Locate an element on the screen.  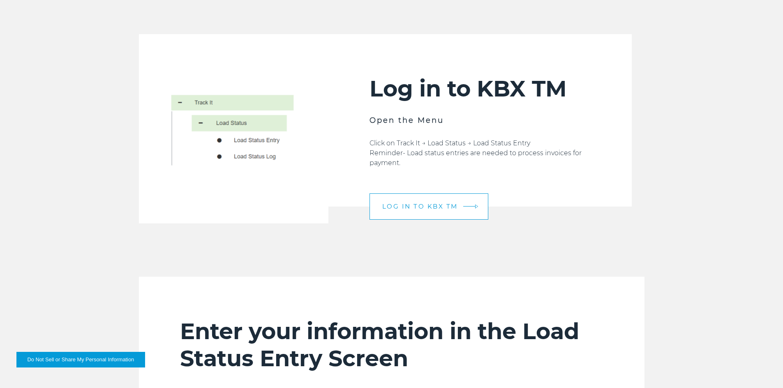
button: Do Not Sell or Share My Personal Information is located at coordinates (81, 360).